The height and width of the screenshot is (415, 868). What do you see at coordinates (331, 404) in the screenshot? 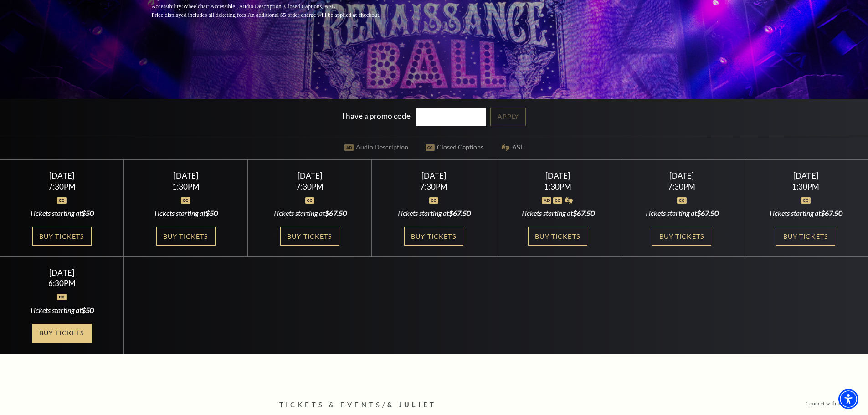
I see `span: Tickets & Events` at bounding box center [331, 404].